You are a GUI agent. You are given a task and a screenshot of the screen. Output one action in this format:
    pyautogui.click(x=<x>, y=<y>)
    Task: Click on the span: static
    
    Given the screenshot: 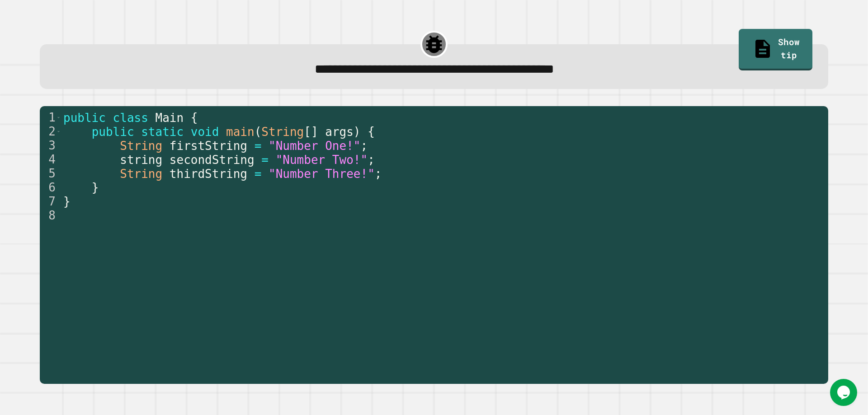 What is the action you would take?
    pyautogui.click(x=162, y=132)
    